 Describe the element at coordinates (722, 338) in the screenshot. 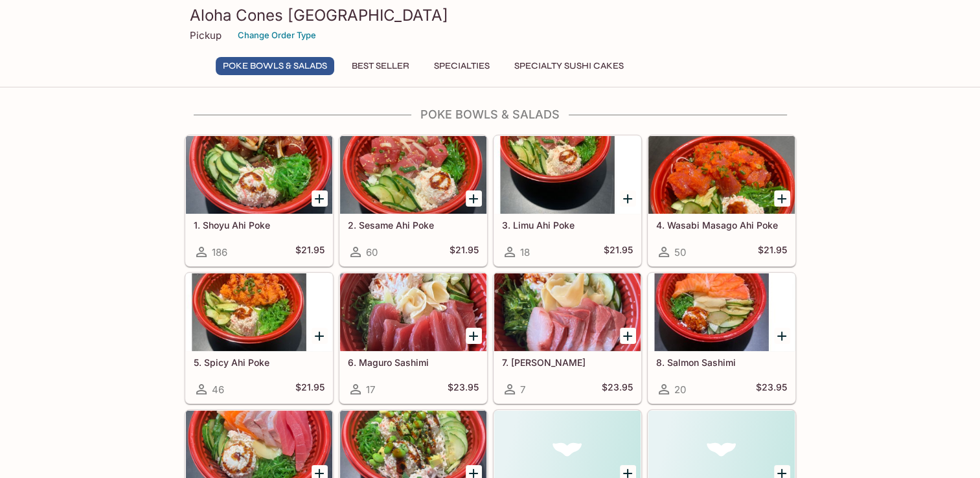

I see `a: 8. Salmon Sashimi20$23.95` at that location.